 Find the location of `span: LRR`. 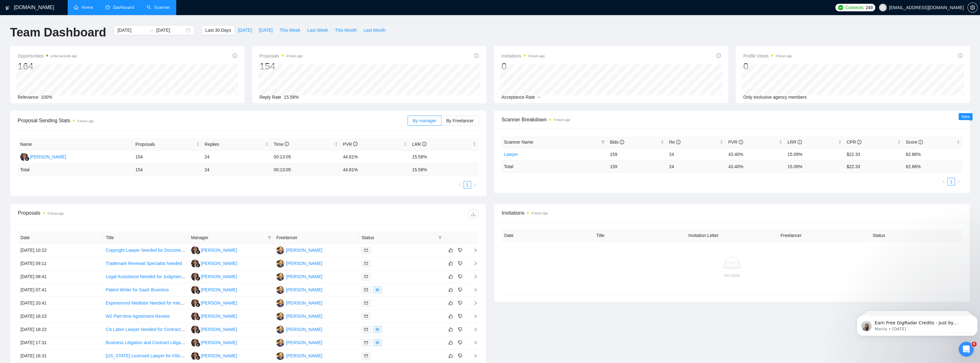

span: LRR is located at coordinates (794, 142).